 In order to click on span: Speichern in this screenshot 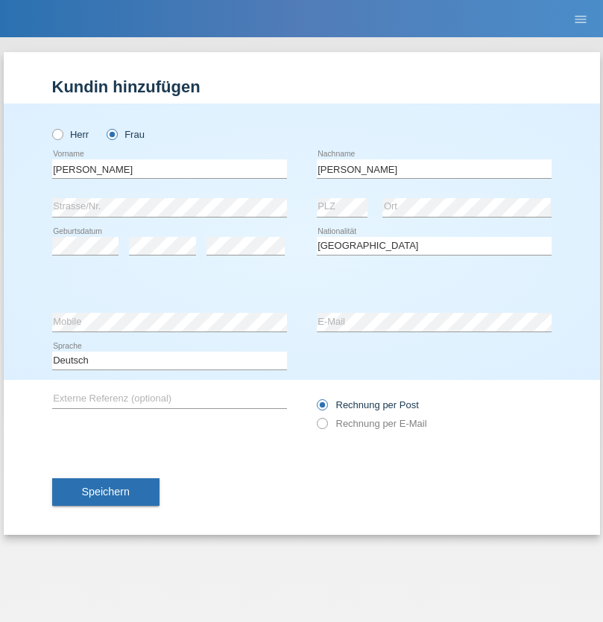, I will do `click(106, 492)`.